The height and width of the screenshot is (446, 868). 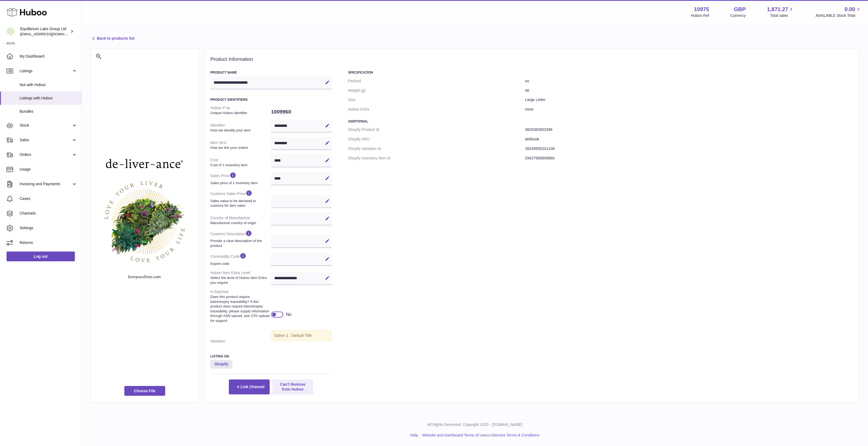 What do you see at coordinates (689, 130) in the screenshot?
I see `dd: 3605383053396` at bounding box center [689, 130].